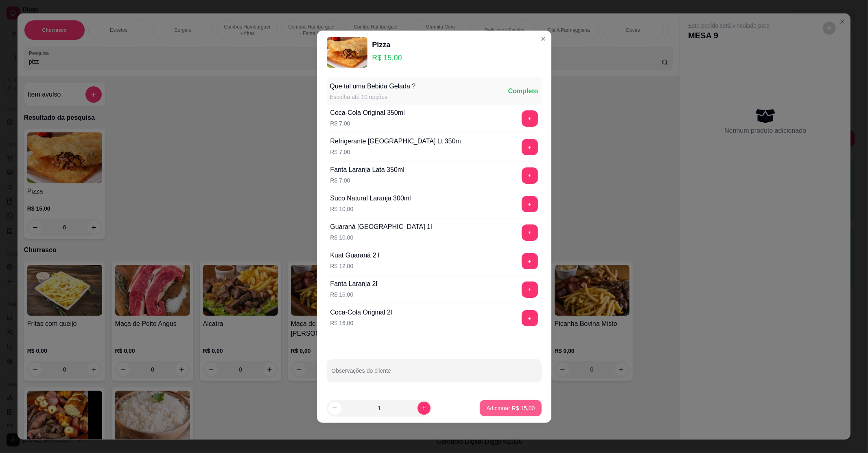 The height and width of the screenshot is (453, 868). What do you see at coordinates (434, 374) in the screenshot?
I see `input: Observações do cliente` at bounding box center [434, 374].